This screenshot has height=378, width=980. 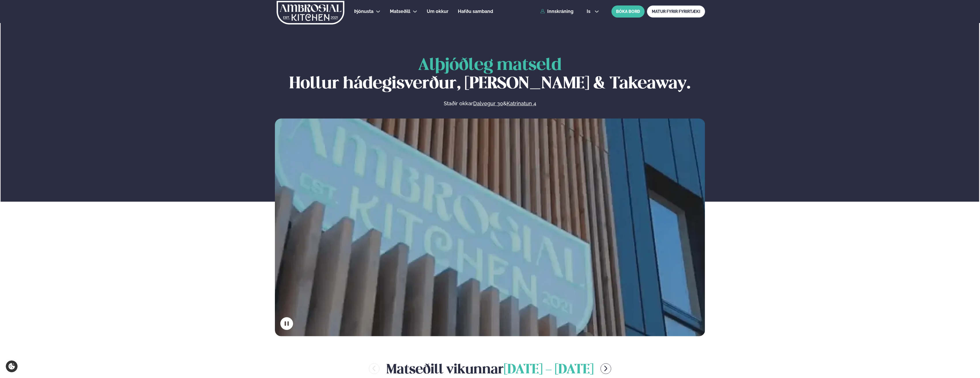 What do you see at coordinates (363, 12) in the screenshot?
I see `a: Þjónusta` at bounding box center [363, 12].